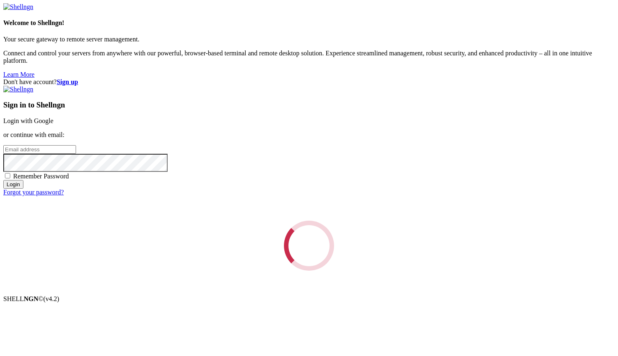 This screenshot has width=618, height=356. I want to click on a: Sign up, so click(67, 82).